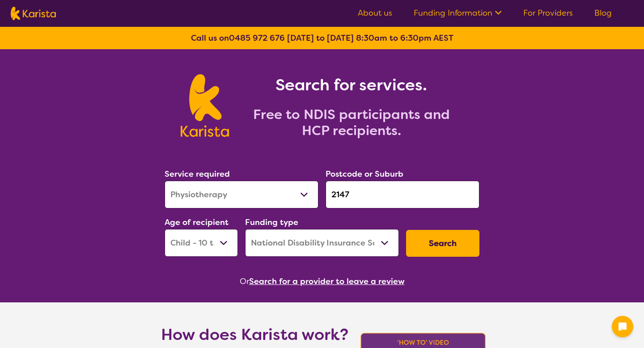 This screenshot has width=644, height=348. I want to click on button: Search, so click(443, 243).